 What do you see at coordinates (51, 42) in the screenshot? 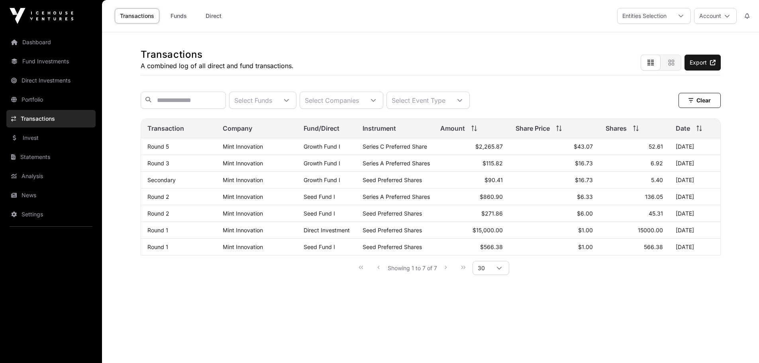
I see `a: Dashboard` at bounding box center [51, 42].